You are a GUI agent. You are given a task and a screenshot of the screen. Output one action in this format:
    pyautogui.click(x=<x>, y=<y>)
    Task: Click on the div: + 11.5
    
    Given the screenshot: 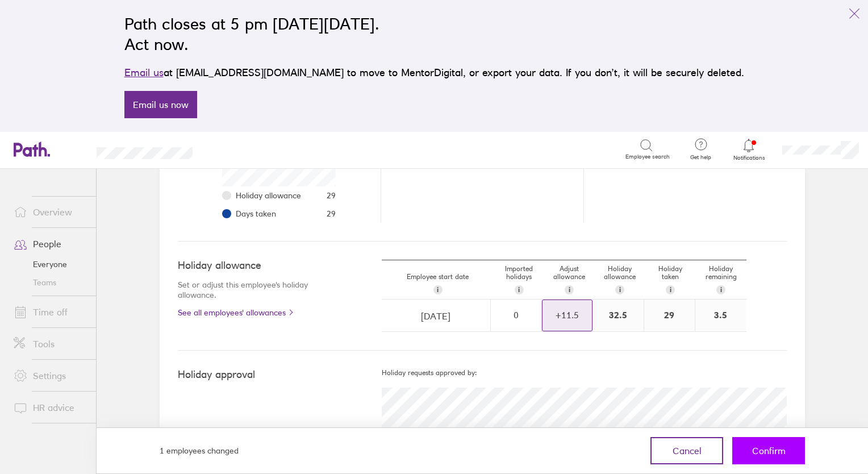 What is the action you would take?
    pyautogui.click(x=566, y=315)
    